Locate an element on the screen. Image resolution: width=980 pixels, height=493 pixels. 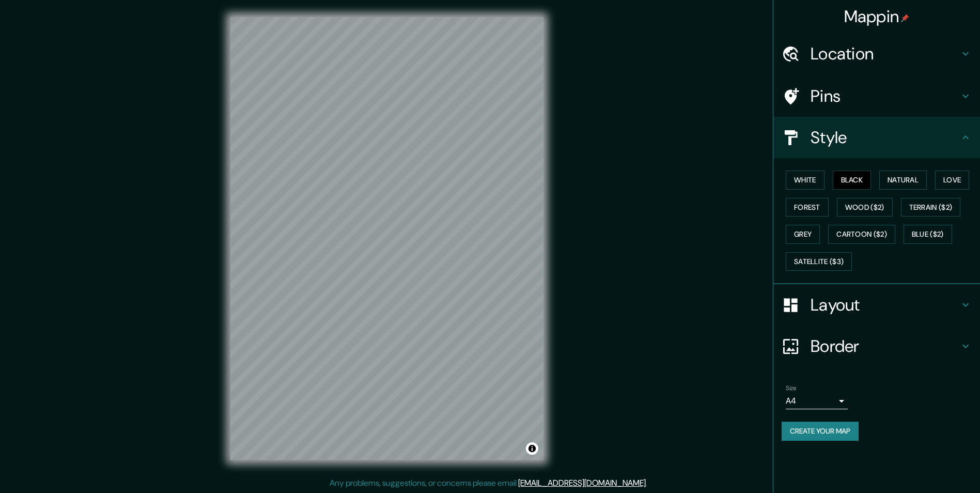
button: Terrain ($2) is located at coordinates (931, 207).